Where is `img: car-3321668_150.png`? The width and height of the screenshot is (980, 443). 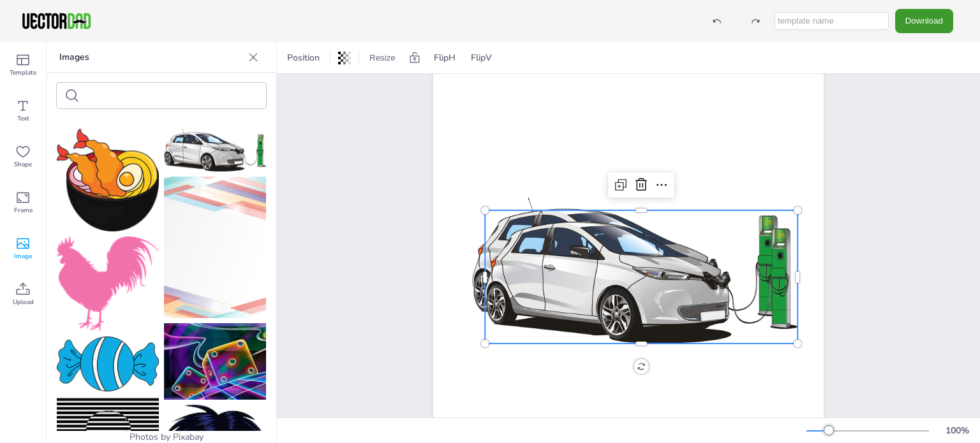 img: car-3321668_150.png is located at coordinates (215, 150).